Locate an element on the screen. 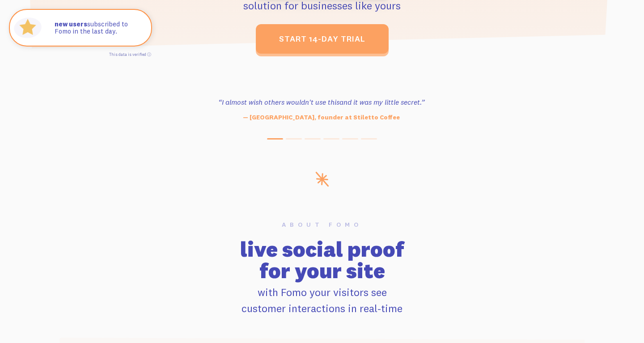  h2: live social proof for your site is located at coordinates (322, 260).